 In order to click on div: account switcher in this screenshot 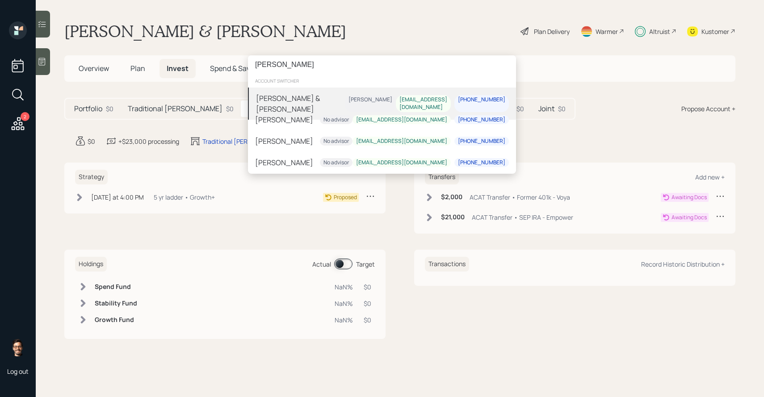, I will do `click(382, 81)`.